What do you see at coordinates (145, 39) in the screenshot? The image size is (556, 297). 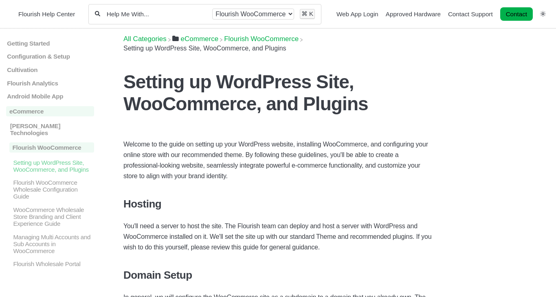 I see `span: All Categories` at bounding box center [145, 39].